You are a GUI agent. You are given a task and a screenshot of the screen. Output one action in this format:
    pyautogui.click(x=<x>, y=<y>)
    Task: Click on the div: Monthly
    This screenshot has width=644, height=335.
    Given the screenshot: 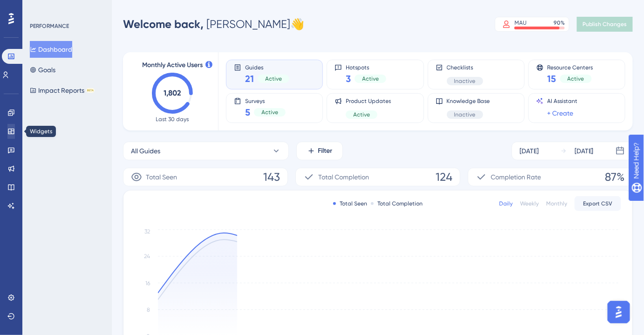 What is the action you would take?
    pyautogui.click(x=556, y=204)
    